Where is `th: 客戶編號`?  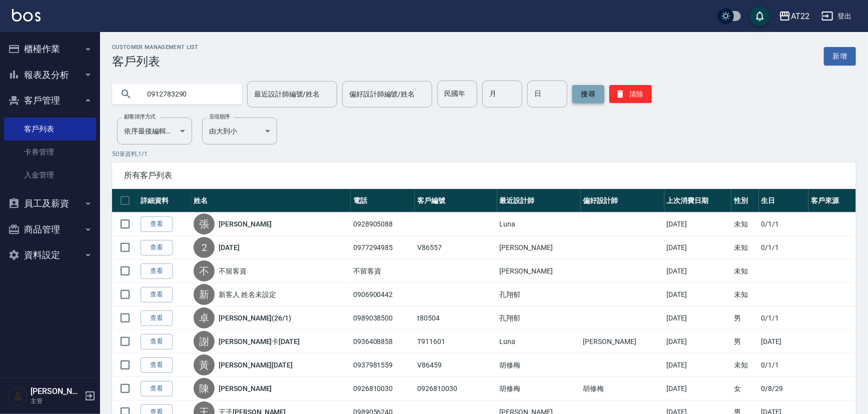 th: 客戶編號 is located at coordinates (456, 200).